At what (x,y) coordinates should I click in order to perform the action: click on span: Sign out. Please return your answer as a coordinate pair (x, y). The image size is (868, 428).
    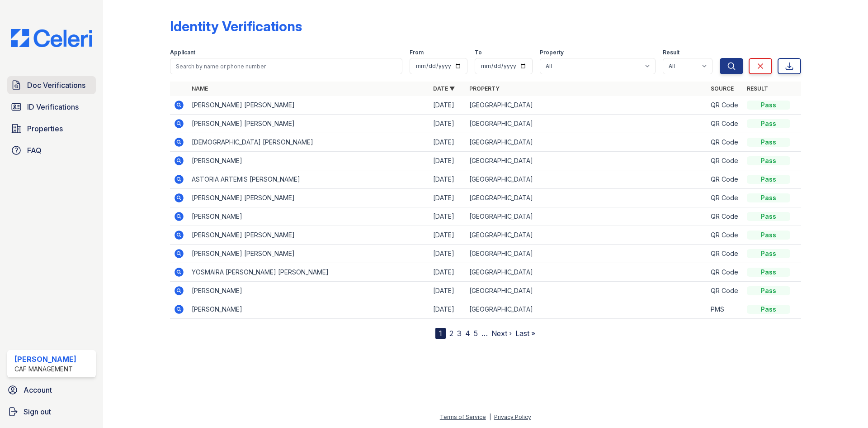
    Looking at the image, I should click on (37, 411).